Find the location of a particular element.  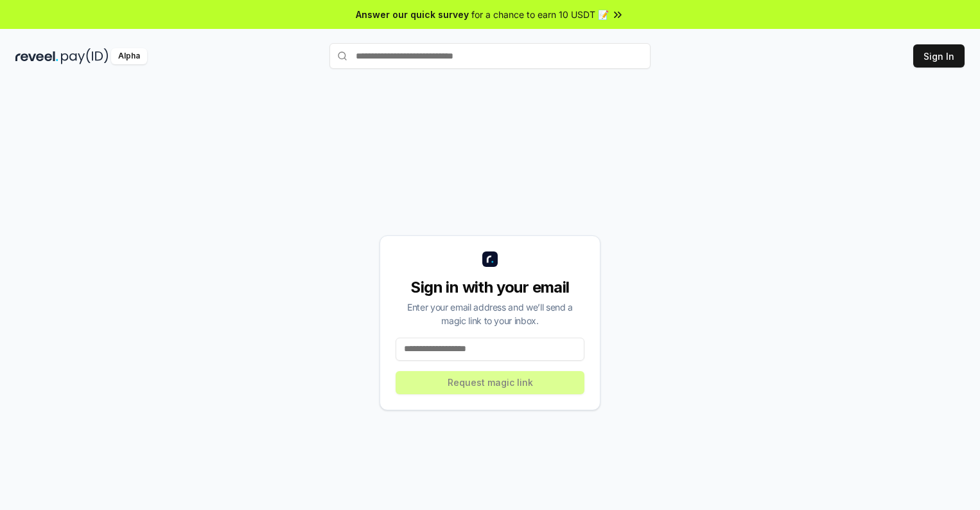

button: Sign In is located at coordinates (939, 56).